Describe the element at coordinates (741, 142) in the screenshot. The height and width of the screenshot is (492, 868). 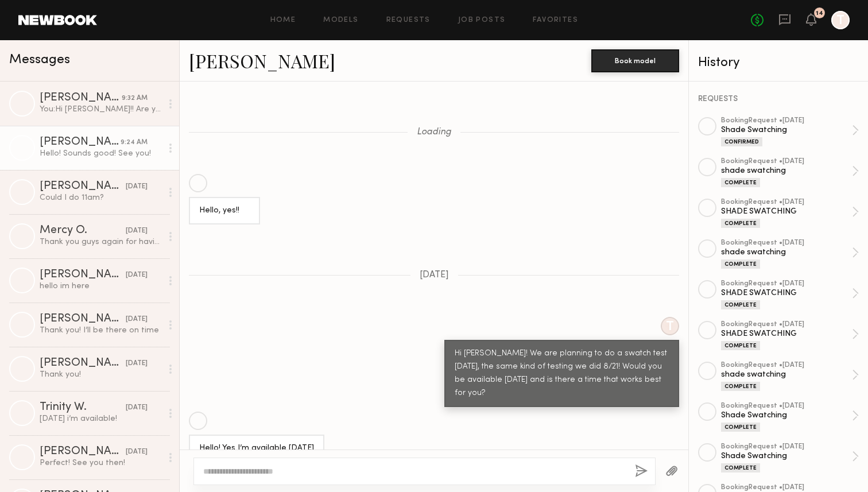
I see `div: Confirmed` at that location.